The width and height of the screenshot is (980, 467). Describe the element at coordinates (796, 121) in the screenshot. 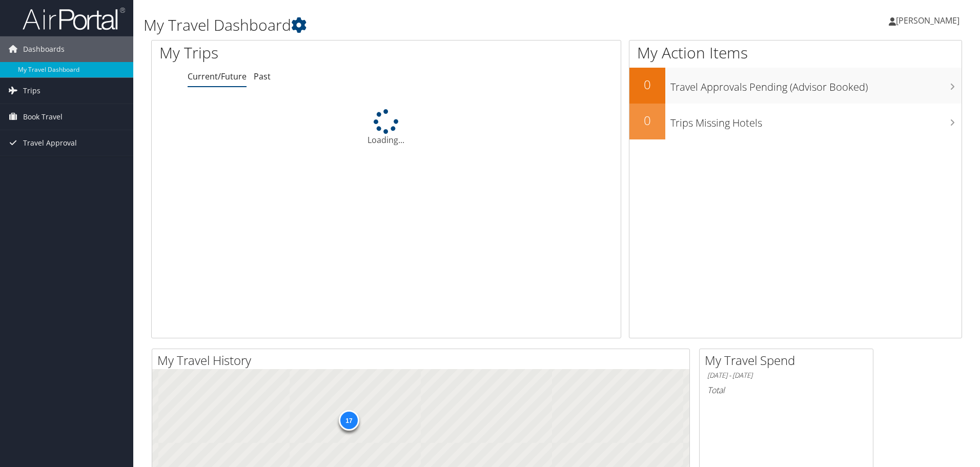

I see `a: 0Trips Missing Hotels` at that location.